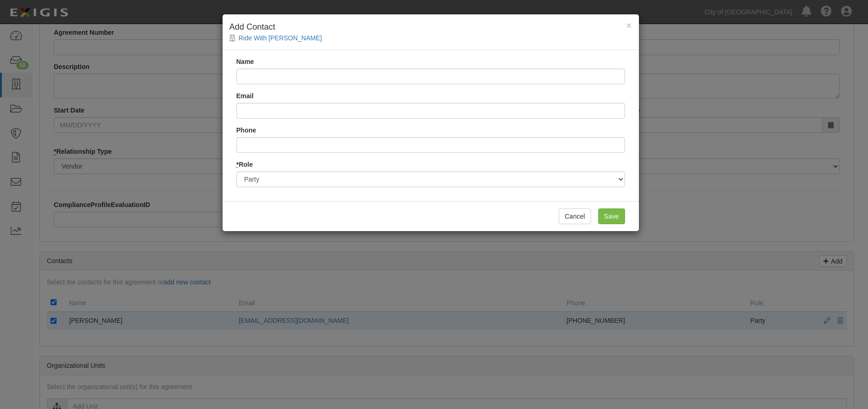 The image size is (868, 409). What do you see at coordinates (245, 165) in the screenshot?
I see `label: Role` at bounding box center [245, 165].